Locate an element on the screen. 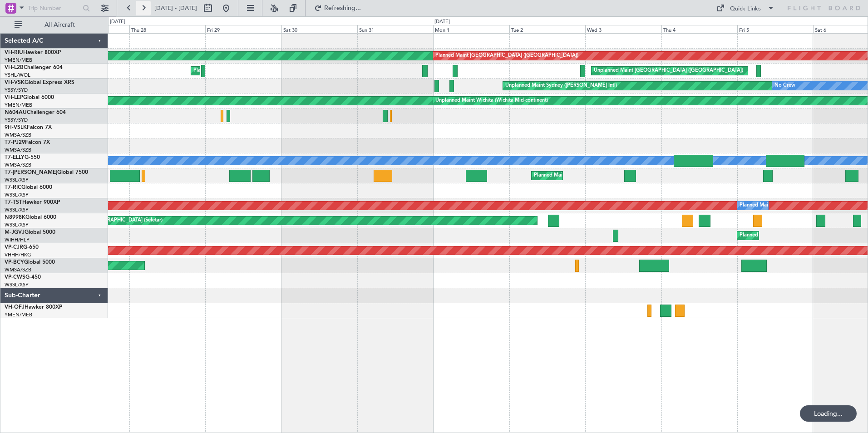 The image size is (868, 433). span: N604AU is located at coordinates (15, 113).